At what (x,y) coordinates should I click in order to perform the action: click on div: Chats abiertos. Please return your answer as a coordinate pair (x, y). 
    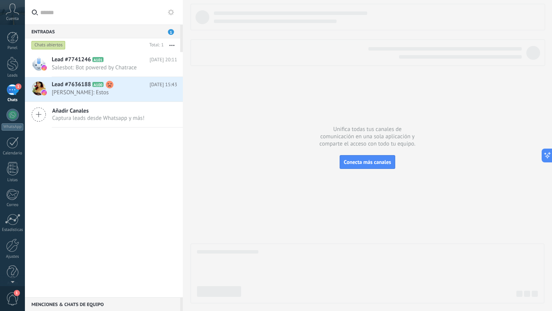
    Looking at the image, I should click on (48, 45).